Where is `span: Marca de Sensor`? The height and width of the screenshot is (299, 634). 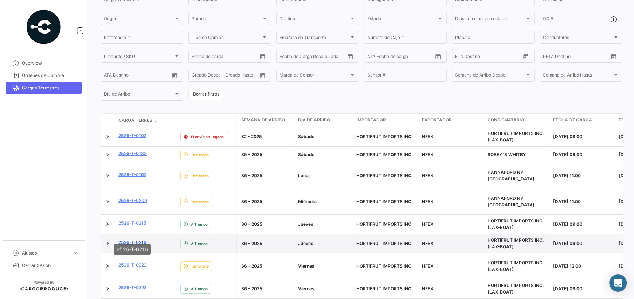
span: Marca de Sensor is located at coordinates (314, 76).